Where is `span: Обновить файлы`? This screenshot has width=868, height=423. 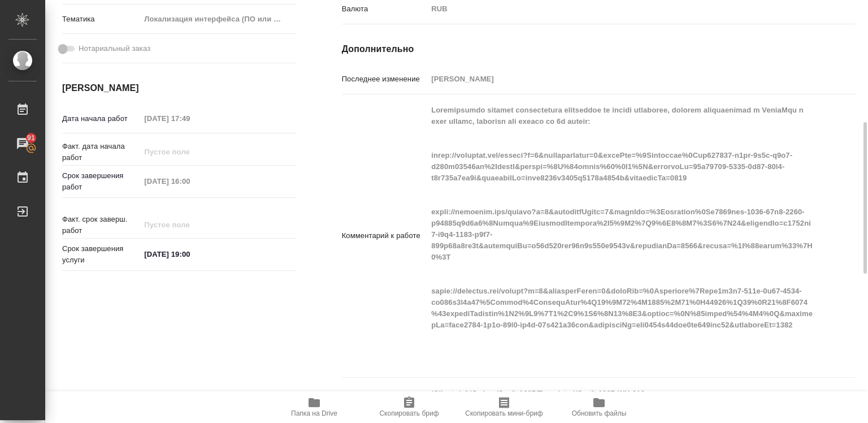 span: Обновить файлы is located at coordinates (599, 414).